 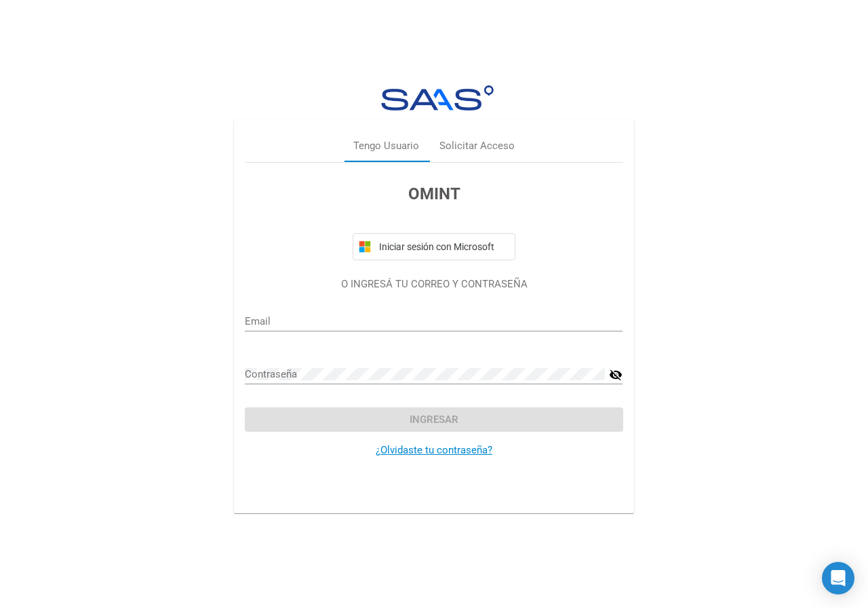 I want to click on h3: OMINT, so click(x=434, y=194).